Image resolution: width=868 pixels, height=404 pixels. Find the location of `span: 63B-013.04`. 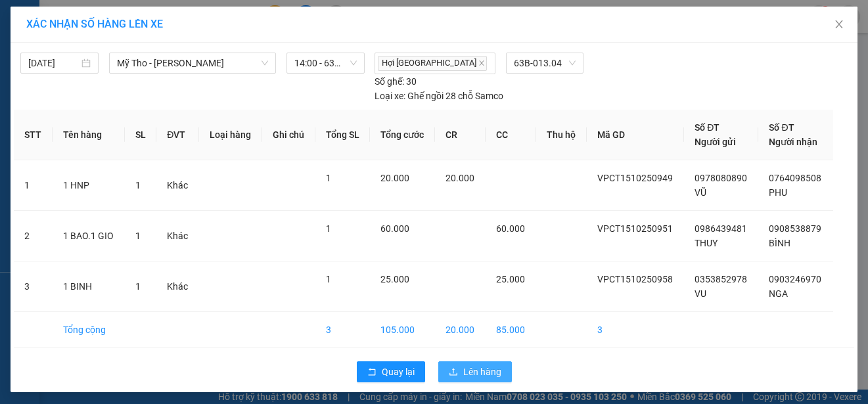

span: 63B-013.04 is located at coordinates (545, 63).